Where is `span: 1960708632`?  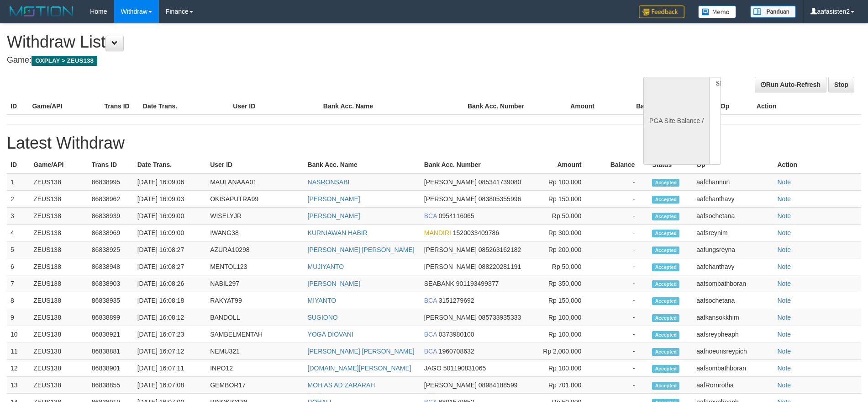
span: 1960708632 is located at coordinates (456, 351).